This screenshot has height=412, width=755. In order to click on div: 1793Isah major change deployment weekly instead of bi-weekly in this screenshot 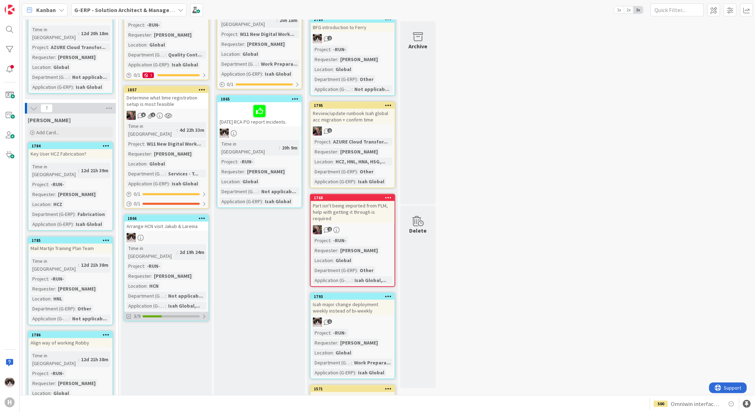, I will do `click(353, 305)`.